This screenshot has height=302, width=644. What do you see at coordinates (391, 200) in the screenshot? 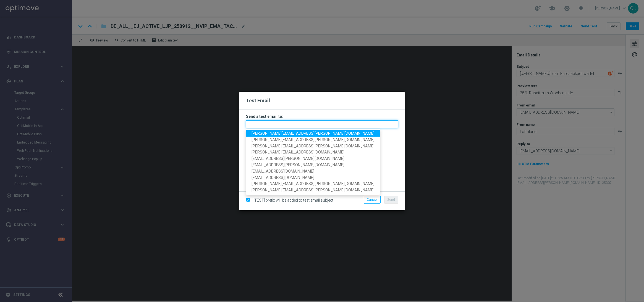
I see `button: Send` at bounding box center [391, 200].